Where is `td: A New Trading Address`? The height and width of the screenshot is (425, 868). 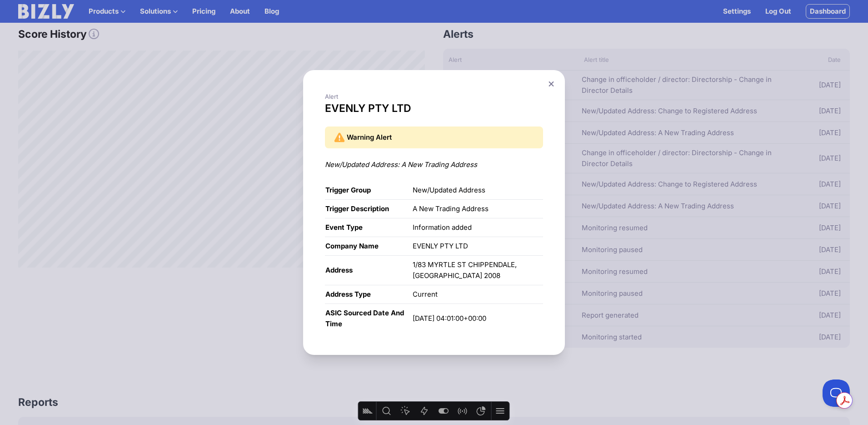 td: A New Trading Address is located at coordinates (477, 209).